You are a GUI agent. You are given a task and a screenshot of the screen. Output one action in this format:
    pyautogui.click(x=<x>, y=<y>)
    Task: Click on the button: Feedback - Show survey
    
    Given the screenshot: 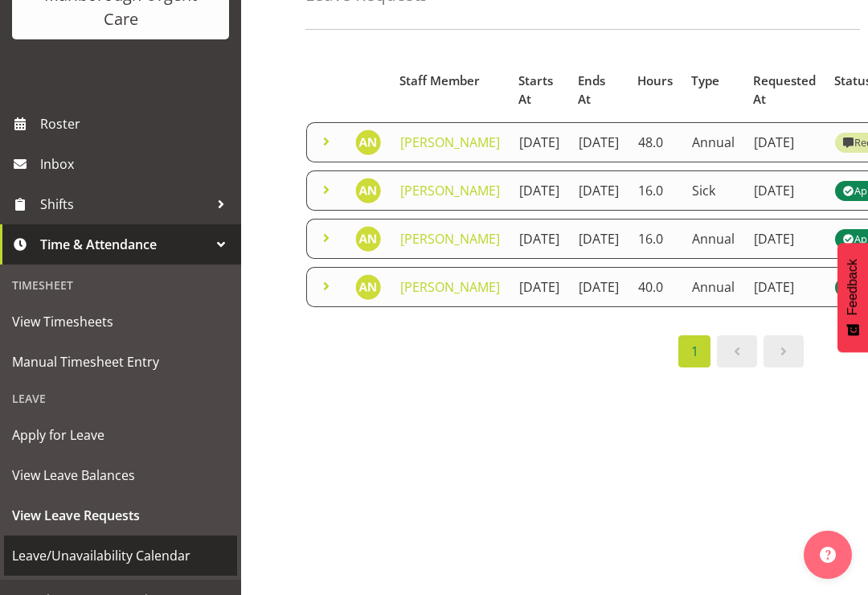 What is the action you would take?
    pyautogui.click(x=853, y=298)
    